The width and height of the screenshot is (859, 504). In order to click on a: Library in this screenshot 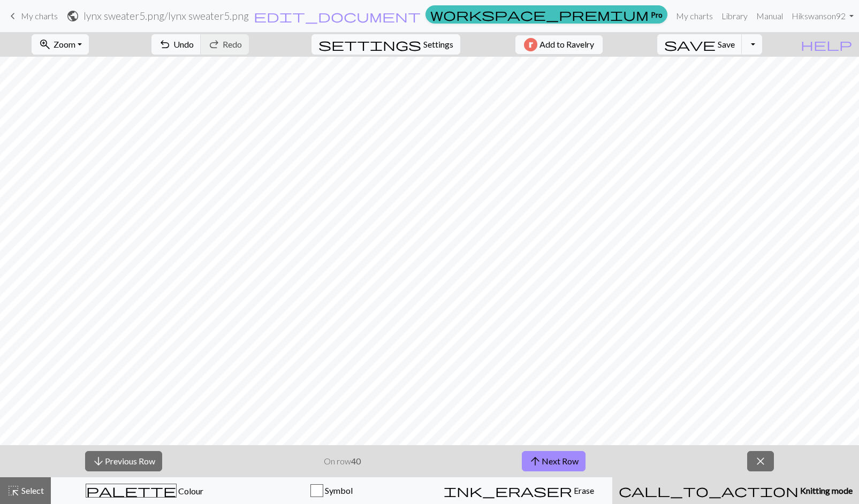, I will do `click(734, 16)`.